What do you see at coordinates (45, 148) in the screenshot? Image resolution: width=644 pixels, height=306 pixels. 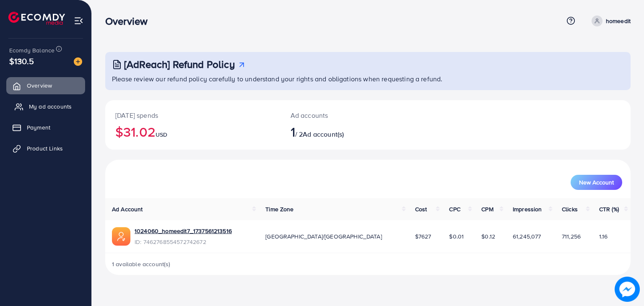 I see `span: Product Links` at bounding box center [45, 148].